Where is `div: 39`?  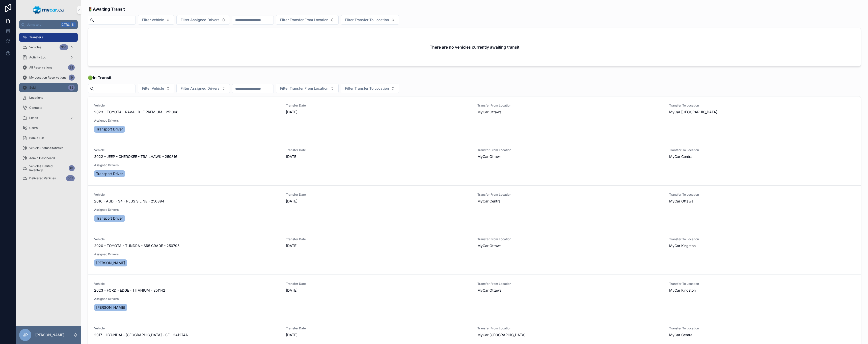
div: 39 is located at coordinates (72, 67).